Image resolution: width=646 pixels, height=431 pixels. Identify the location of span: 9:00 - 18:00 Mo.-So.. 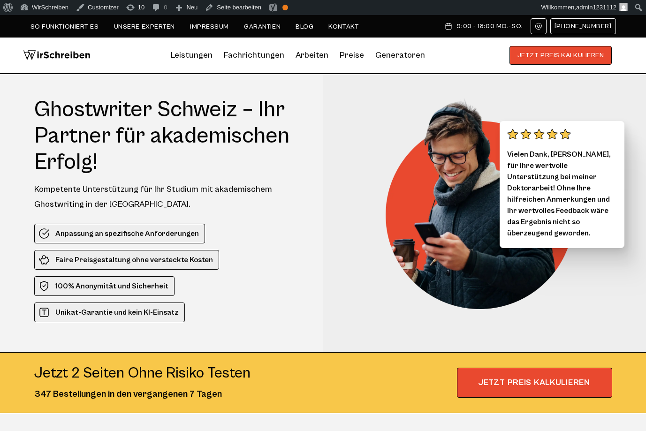
(489, 26).